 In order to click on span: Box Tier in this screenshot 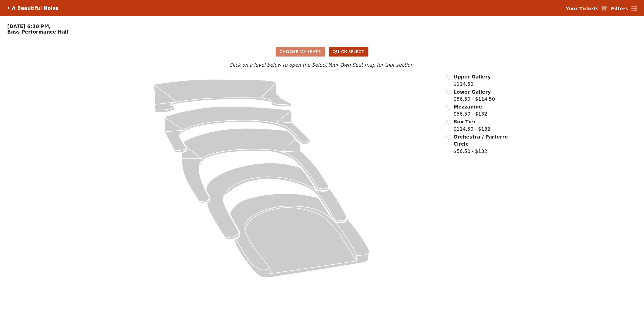, I will do `click(465, 122)`.